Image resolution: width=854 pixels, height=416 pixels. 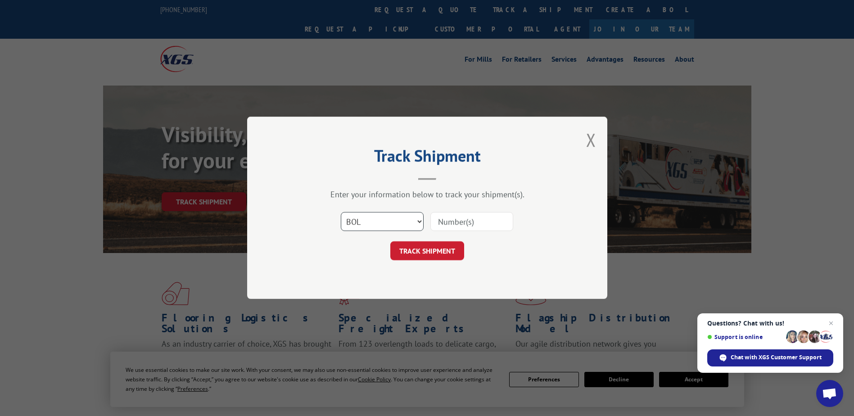 I want to click on button: TRACK SHIPMENT, so click(x=427, y=251).